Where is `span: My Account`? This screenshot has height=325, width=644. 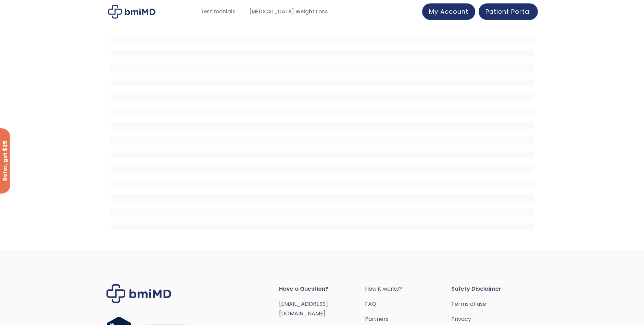 span: My Account is located at coordinates (449, 11).